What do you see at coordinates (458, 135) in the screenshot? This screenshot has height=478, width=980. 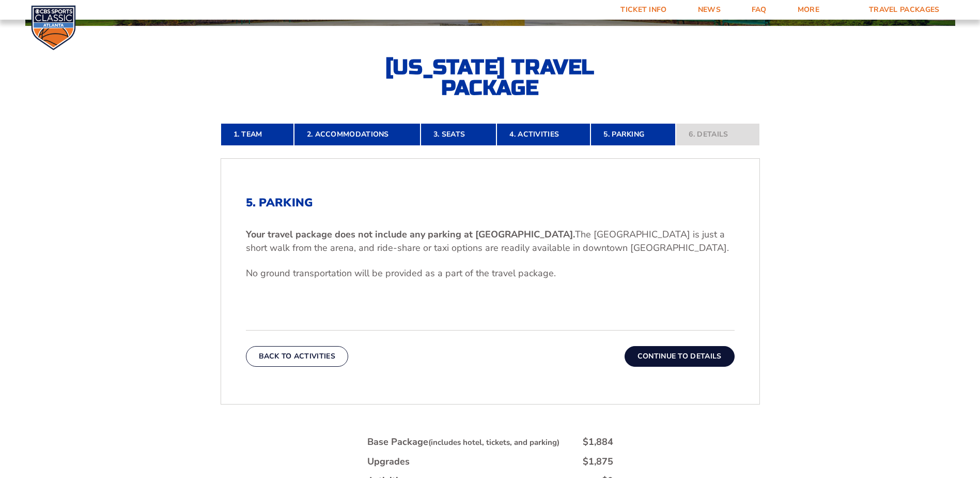 I see `a: 3. Seats` at bounding box center [458, 135].